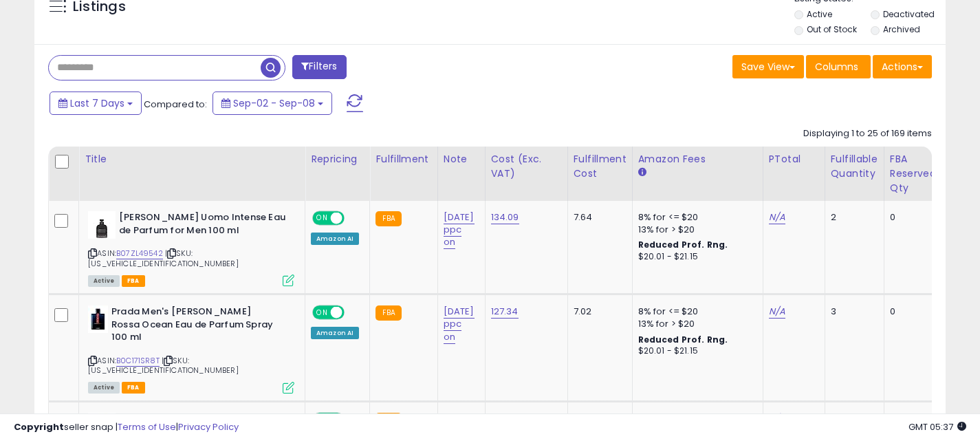  Describe the element at coordinates (838, 67) in the screenshot. I see `button: Columns` at that location.